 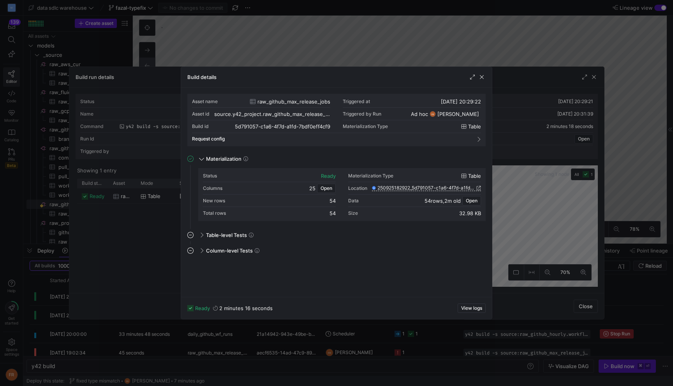 I want to click on span: Table-level Tests, so click(x=226, y=235).